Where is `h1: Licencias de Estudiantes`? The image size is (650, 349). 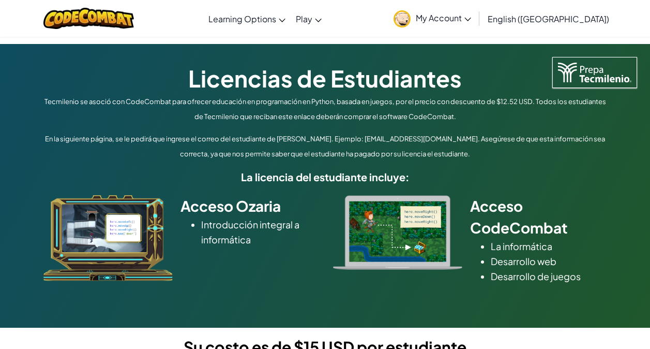 h1: Licencias de Estudiantes is located at coordinates (325, 78).